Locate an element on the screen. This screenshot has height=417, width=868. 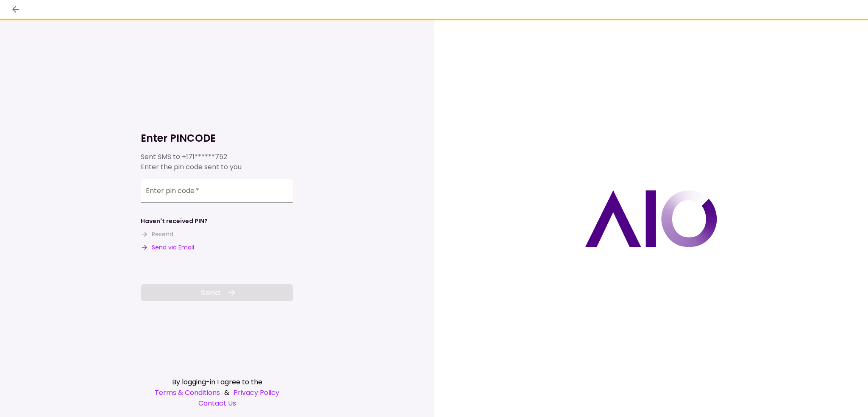
div: By logging-in I agree to the is located at coordinates (217, 381).